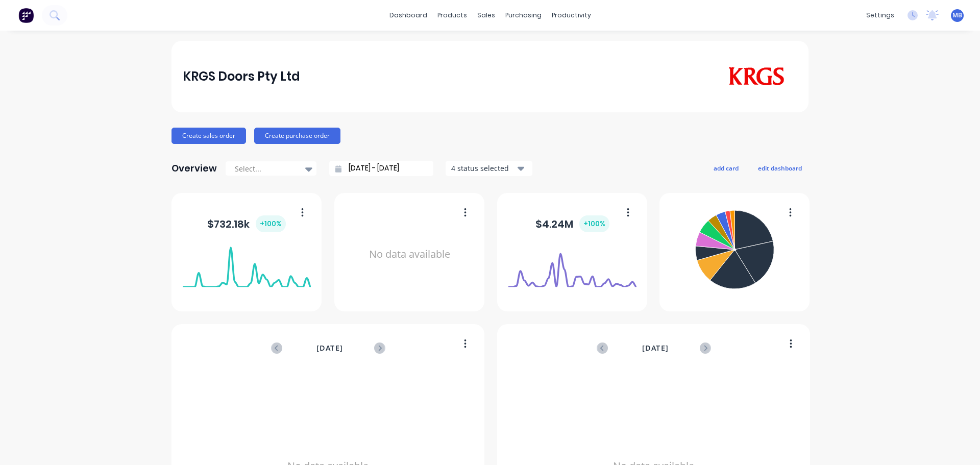 Image resolution: width=980 pixels, height=465 pixels. What do you see at coordinates (572, 224) in the screenshot?
I see `div: $ 4.24M` at bounding box center [572, 224].